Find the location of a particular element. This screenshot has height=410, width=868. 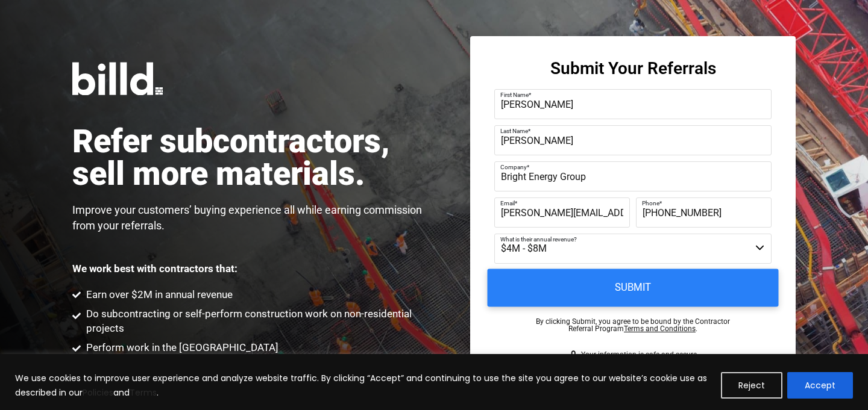

span: First Name is located at coordinates (514, 95).